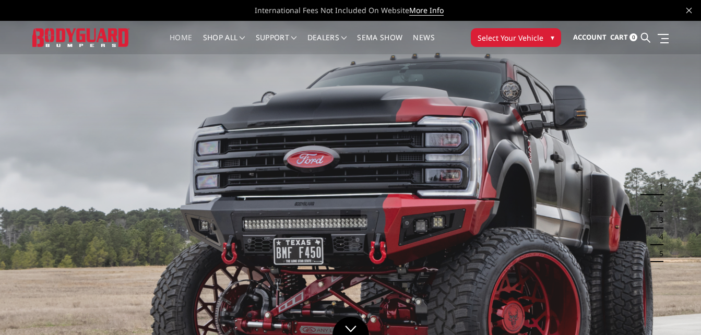 The height and width of the screenshot is (335, 701). I want to click on button: 4 of 5, so click(658, 237).